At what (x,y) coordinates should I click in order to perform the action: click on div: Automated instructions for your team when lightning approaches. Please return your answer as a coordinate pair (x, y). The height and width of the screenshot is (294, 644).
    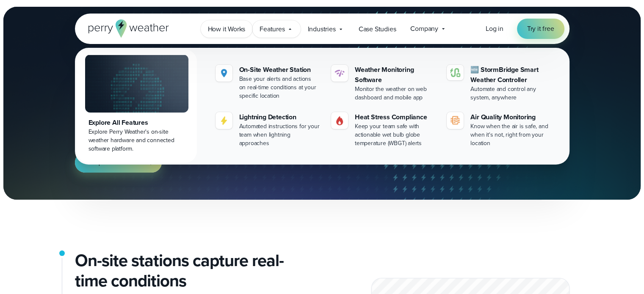
    Looking at the image, I should click on (280, 135).